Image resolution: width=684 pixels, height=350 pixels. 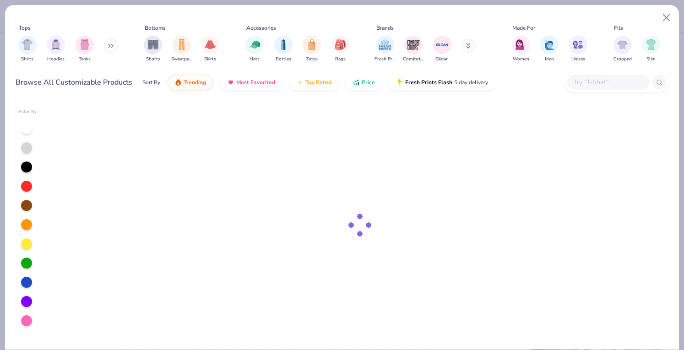 I want to click on span: Totes, so click(x=312, y=59).